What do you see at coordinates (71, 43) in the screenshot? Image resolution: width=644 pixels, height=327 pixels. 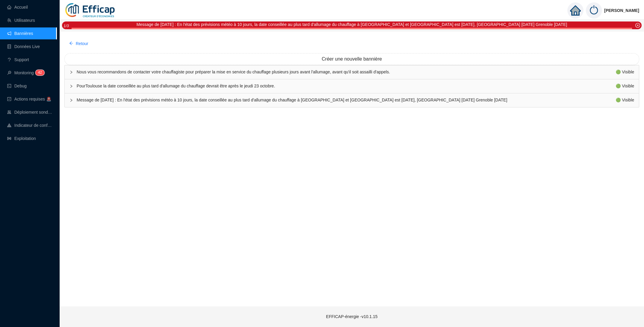 I see `span: arrow-left` at bounding box center [71, 43].